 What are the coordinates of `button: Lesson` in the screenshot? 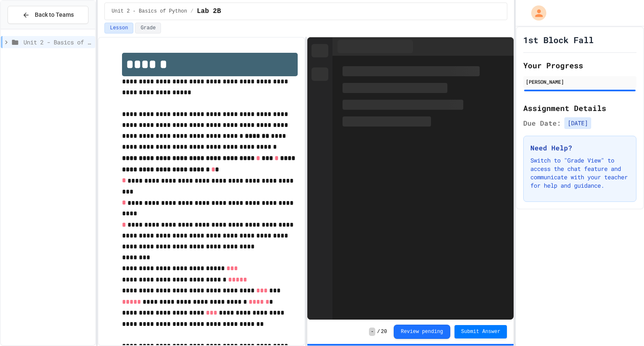 It's located at (118, 28).